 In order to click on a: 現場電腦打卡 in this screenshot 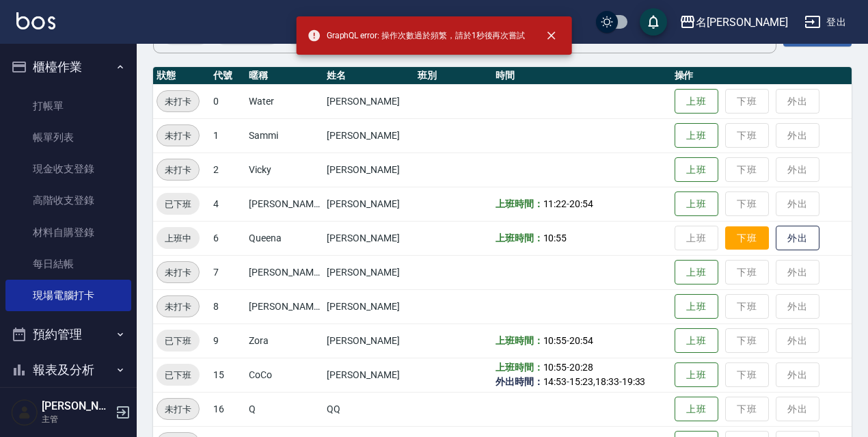, I will do `click(68, 295)`.